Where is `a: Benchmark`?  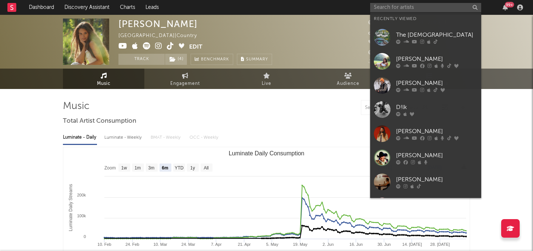
a: Benchmark is located at coordinates (212, 59).